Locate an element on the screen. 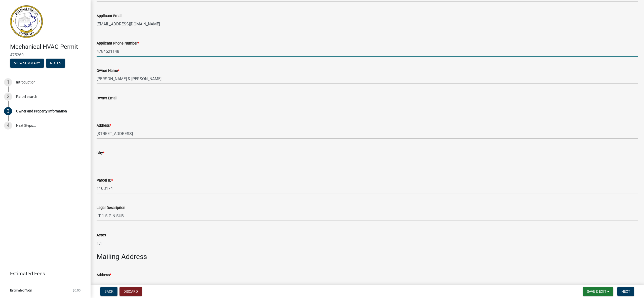  div: 3 is located at coordinates (8, 112).